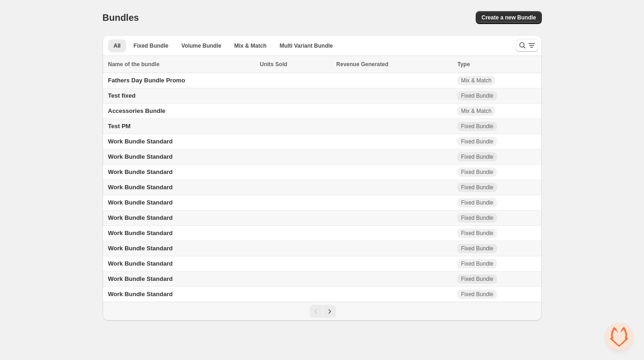 Image resolution: width=644 pixels, height=360 pixels. What do you see at coordinates (201, 46) in the screenshot?
I see `span: Volume Bundle` at bounding box center [201, 46].